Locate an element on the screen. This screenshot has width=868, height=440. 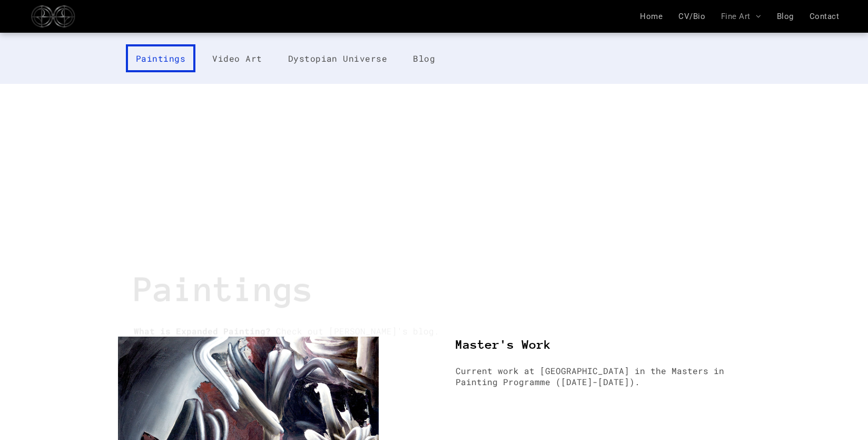
a: Fine Art is located at coordinates (741, 16).